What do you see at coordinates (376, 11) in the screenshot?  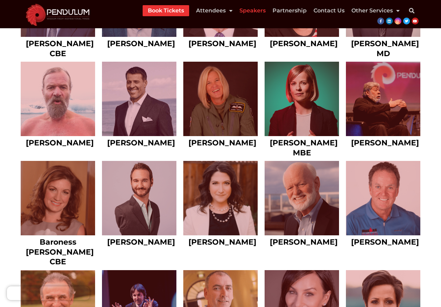 I see `a: Other Services` at bounding box center [376, 11].